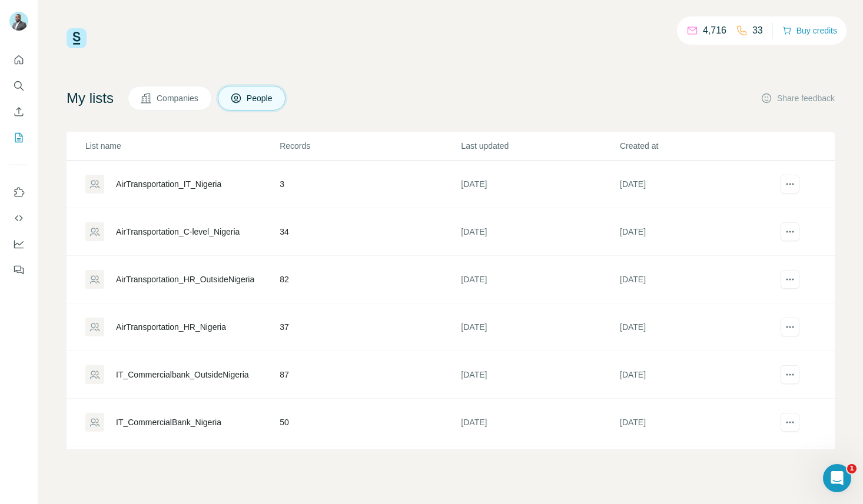 Image resolution: width=863 pixels, height=504 pixels. What do you see at coordinates (19, 112) in the screenshot?
I see `button: Enrich CSV` at bounding box center [19, 112].